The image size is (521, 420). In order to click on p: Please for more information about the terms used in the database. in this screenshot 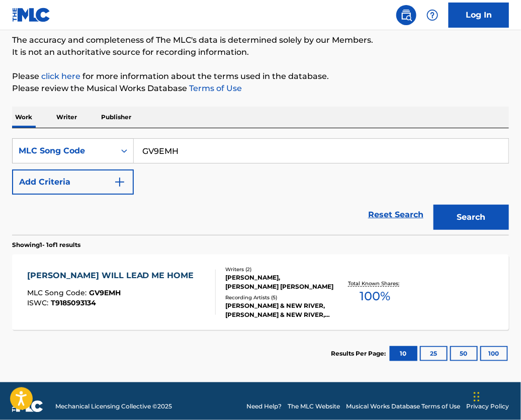, I will do `click(261, 77)`.